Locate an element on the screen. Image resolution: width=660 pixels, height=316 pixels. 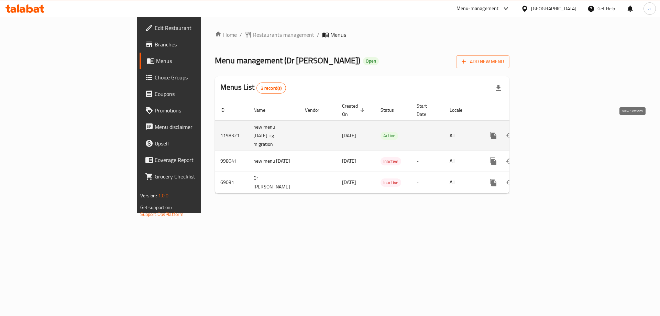
span: ID is located at coordinates (227, 110).